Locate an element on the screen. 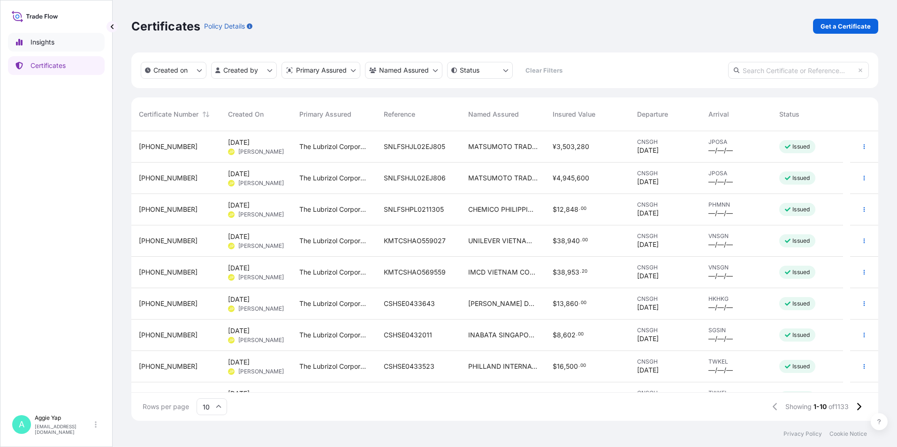  span: 16 is located at coordinates (560, 367).